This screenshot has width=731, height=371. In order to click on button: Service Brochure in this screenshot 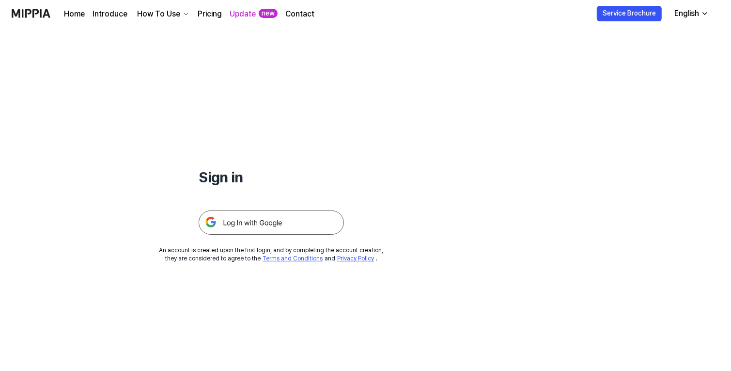, I will do `click(629, 14)`.